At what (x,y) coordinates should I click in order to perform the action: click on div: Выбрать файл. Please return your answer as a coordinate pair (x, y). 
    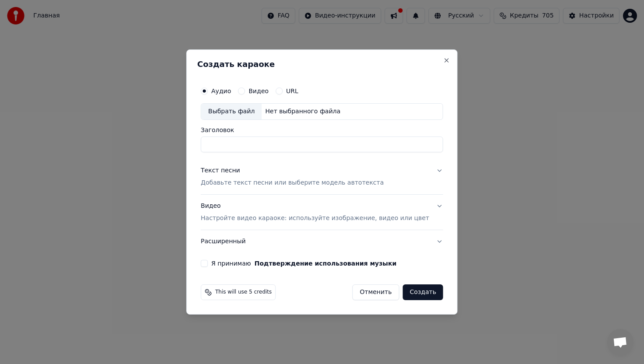
    Looking at the image, I should click on (232, 112).